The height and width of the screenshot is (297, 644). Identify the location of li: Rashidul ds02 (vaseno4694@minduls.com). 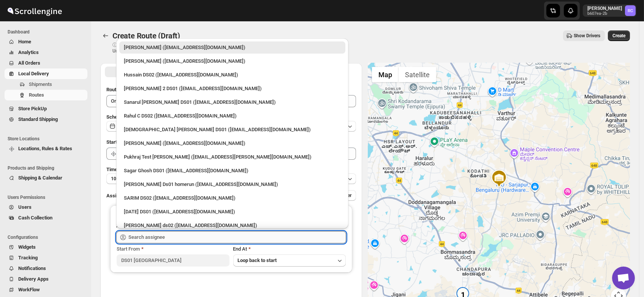
(232, 225).